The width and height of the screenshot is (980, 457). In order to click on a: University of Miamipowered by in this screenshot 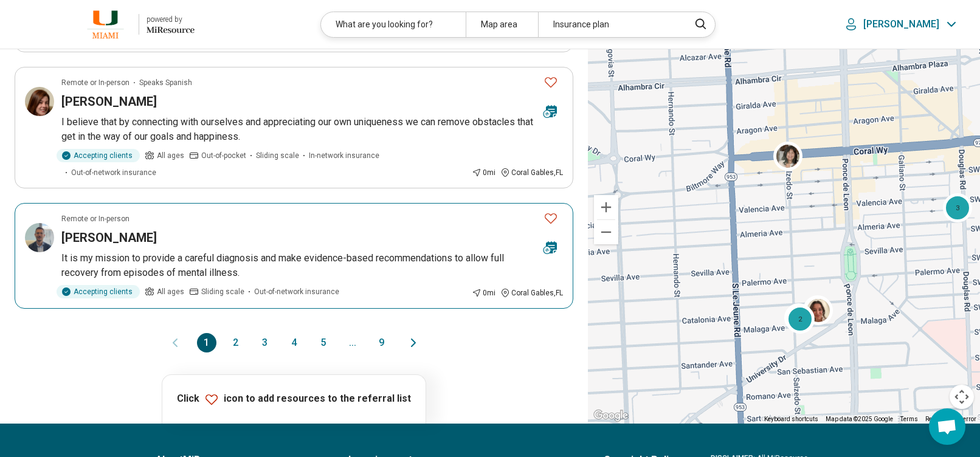, I will do `click(107, 24)`.